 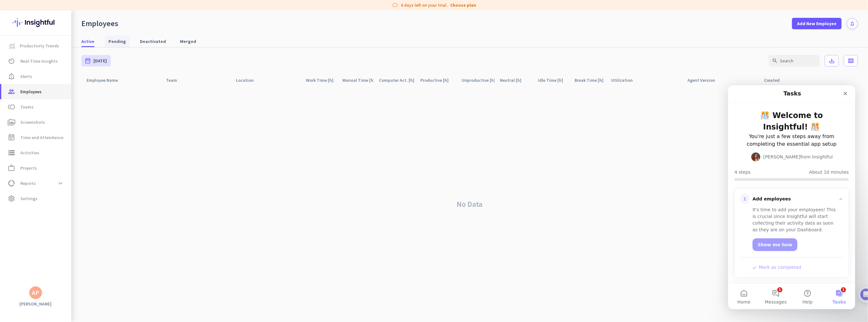 I want to click on img: Profile image for Tamara, so click(x=28, y=71).